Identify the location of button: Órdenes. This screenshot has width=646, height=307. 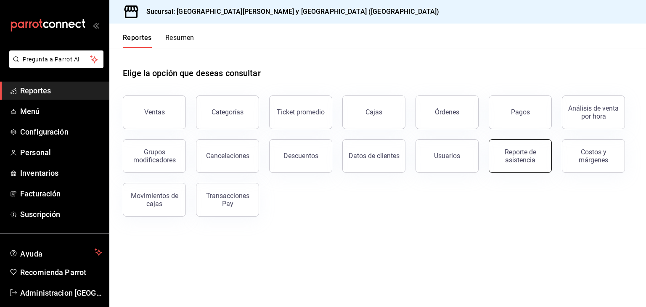
(447, 112).